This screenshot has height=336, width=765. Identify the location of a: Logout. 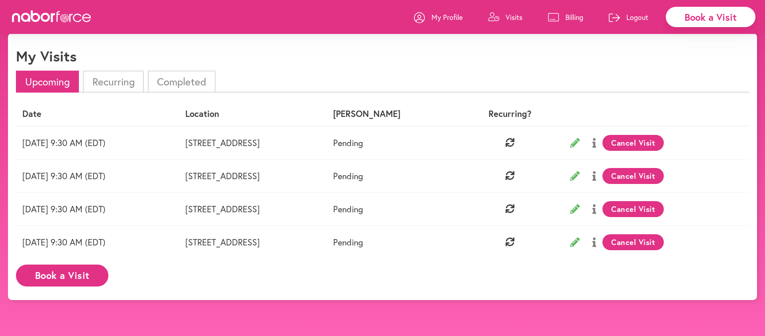
(629, 17).